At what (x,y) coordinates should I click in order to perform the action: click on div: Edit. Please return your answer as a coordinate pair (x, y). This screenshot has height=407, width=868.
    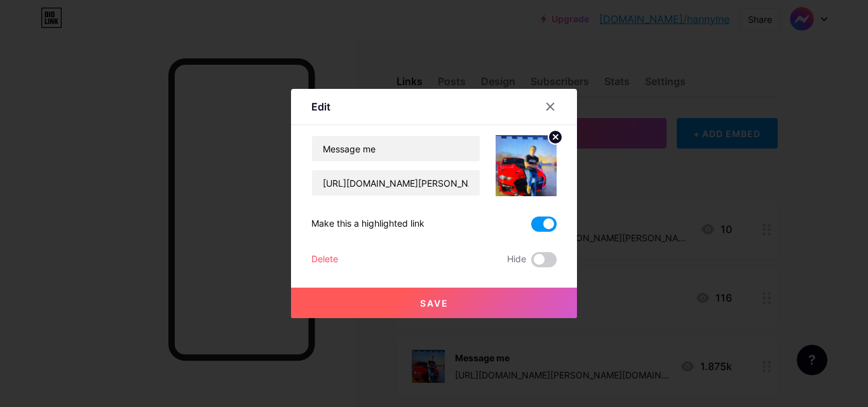
    Looking at the image, I should click on (321, 107).